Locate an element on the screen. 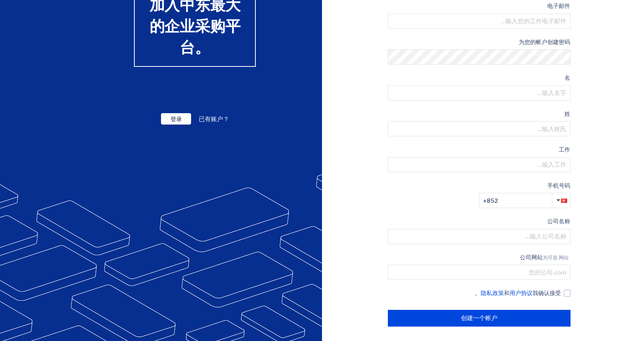  a: 登录 is located at coordinates (176, 119).